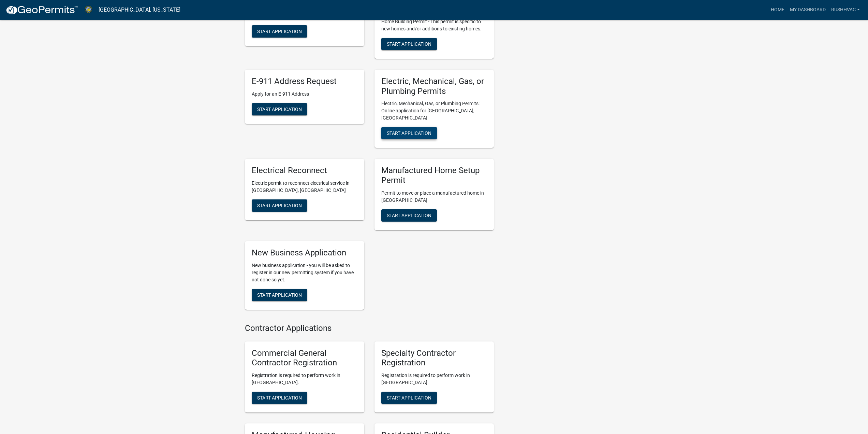  I want to click on p: Apply for an E-911 Address, so click(305, 94).